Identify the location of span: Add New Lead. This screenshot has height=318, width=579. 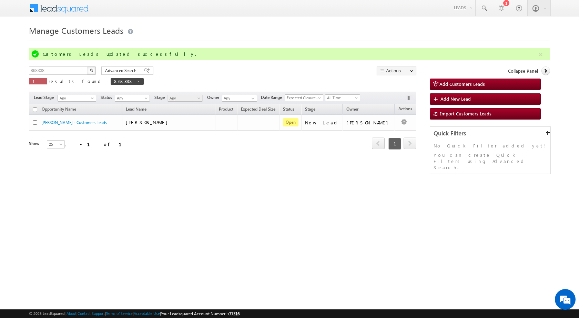
(456, 99).